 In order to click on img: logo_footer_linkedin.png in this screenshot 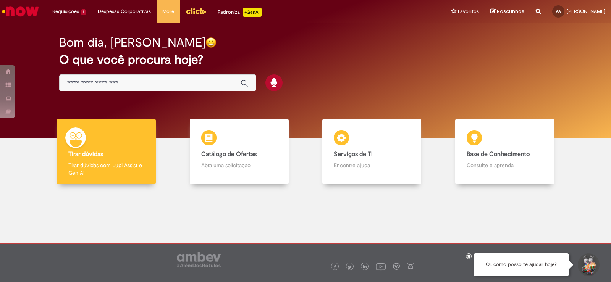, I will do `click(365, 267)`.